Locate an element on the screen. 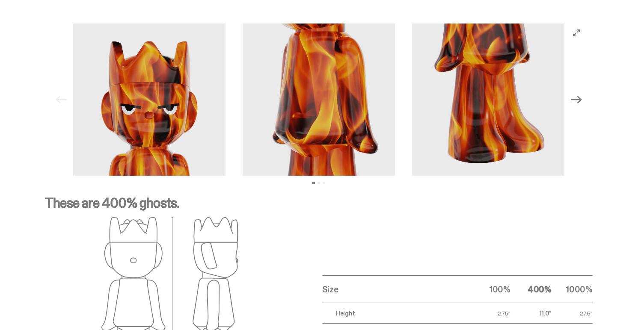 This screenshot has width=644, height=330. td: 11.0" is located at coordinates (531, 313).